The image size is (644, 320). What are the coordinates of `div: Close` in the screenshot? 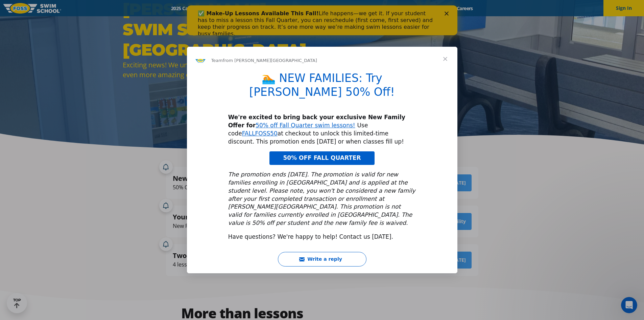 It's located at (261, 8).